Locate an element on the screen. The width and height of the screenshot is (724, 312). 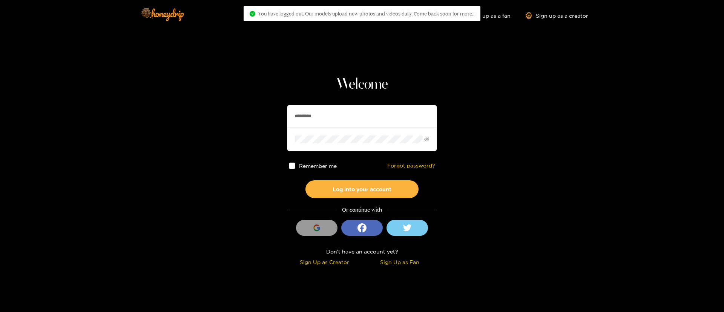
span: check-circle is located at coordinates (252, 14).